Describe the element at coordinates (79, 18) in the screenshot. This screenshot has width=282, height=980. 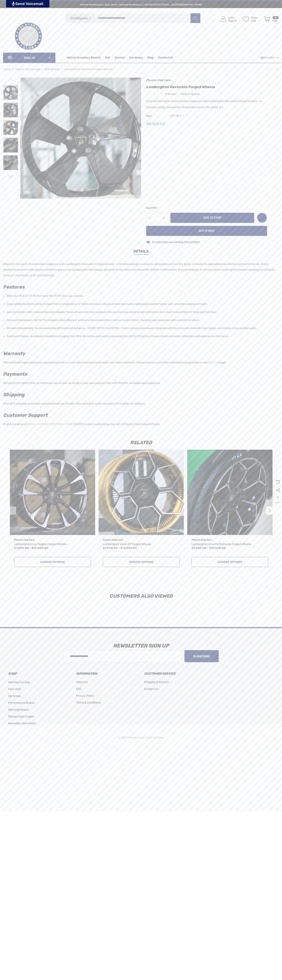
I see `span: All Categories` at that location.